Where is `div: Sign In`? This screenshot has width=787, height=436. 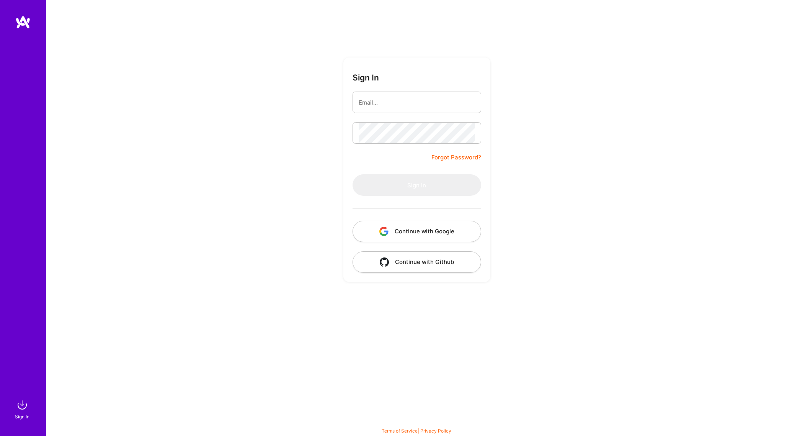
div: Sign In is located at coordinates (22, 416).